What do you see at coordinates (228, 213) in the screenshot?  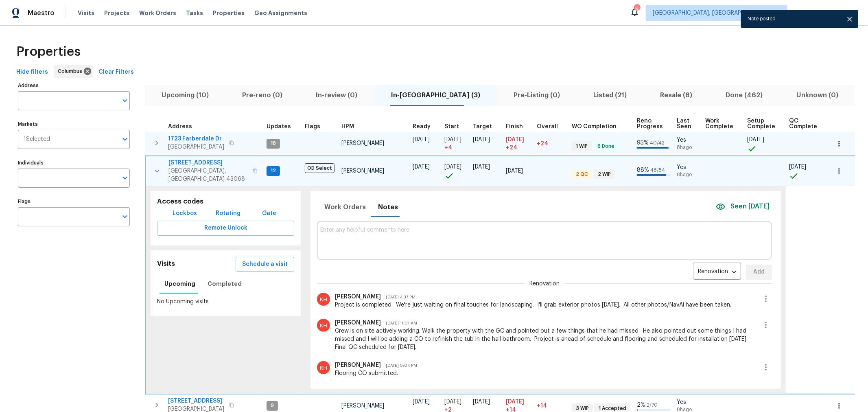 I see `span: Rotating` at bounding box center [228, 213].